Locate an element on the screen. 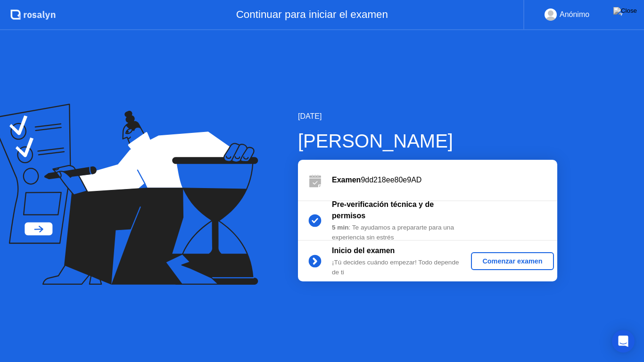 The width and height of the screenshot is (644, 362). div: 9dd218ee80e9AD is located at coordinates (445, 180).